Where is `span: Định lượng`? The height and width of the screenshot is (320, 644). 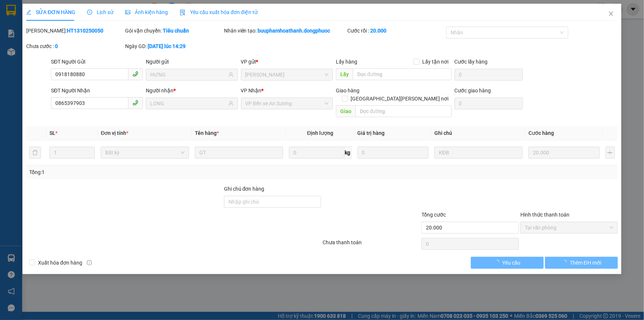 span: Định lượng is located at coordinates (320, 133).